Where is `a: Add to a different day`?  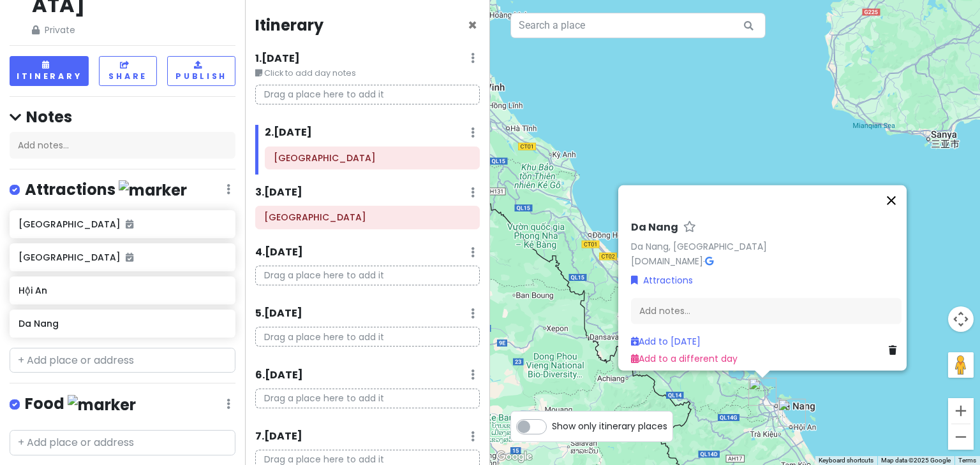
a: Add to a different day is located at coordinates (683, 359).